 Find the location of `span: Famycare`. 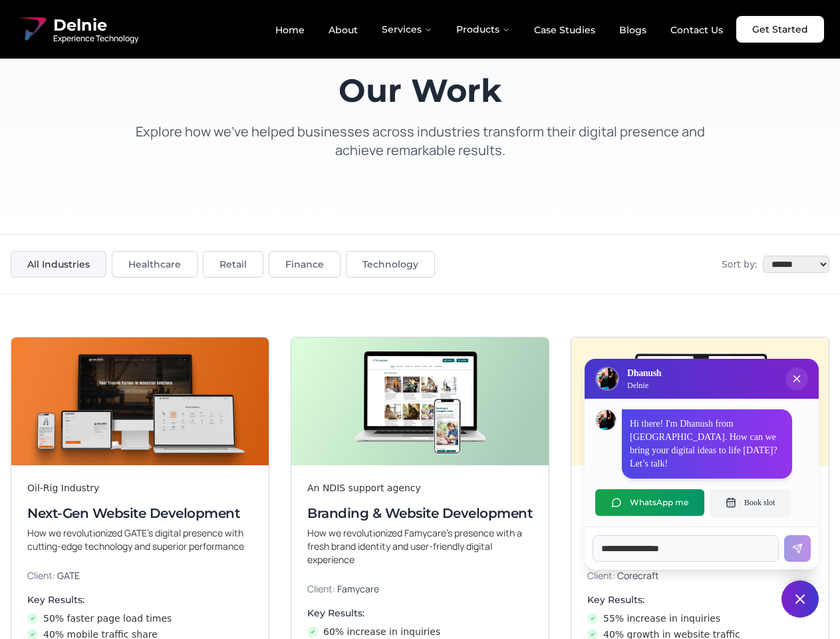

span: Famycare is located at coordinates (358, 588).